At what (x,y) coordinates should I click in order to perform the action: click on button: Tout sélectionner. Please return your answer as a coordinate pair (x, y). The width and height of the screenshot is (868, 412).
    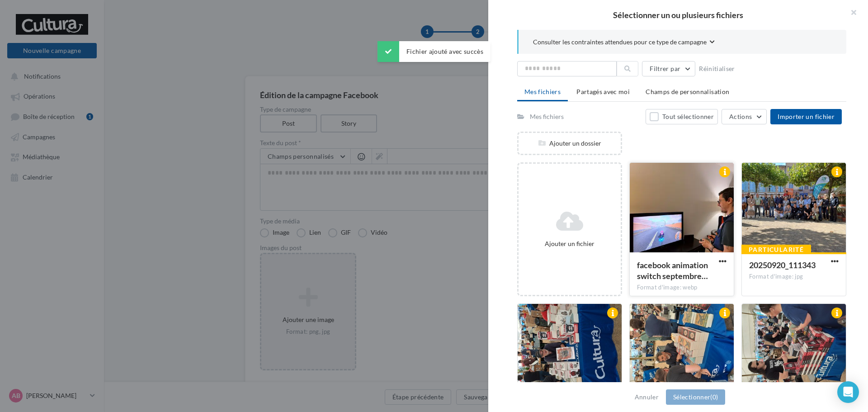
    Looking at the image, I should click on (682, 117).